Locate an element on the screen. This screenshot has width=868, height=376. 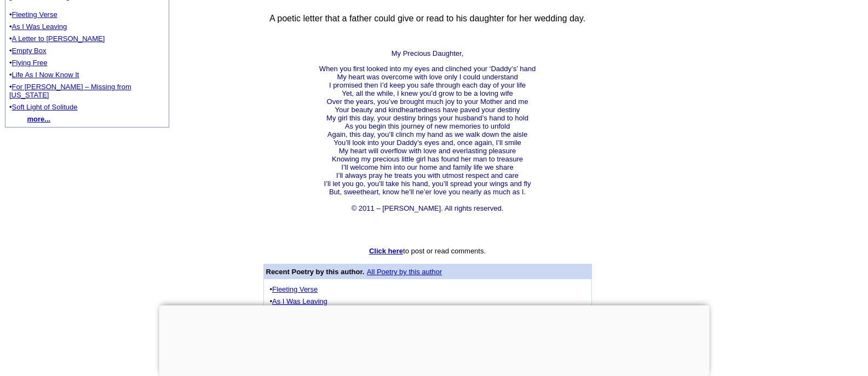
a: Life As I Now Know It is located at coordinates (46, 74).